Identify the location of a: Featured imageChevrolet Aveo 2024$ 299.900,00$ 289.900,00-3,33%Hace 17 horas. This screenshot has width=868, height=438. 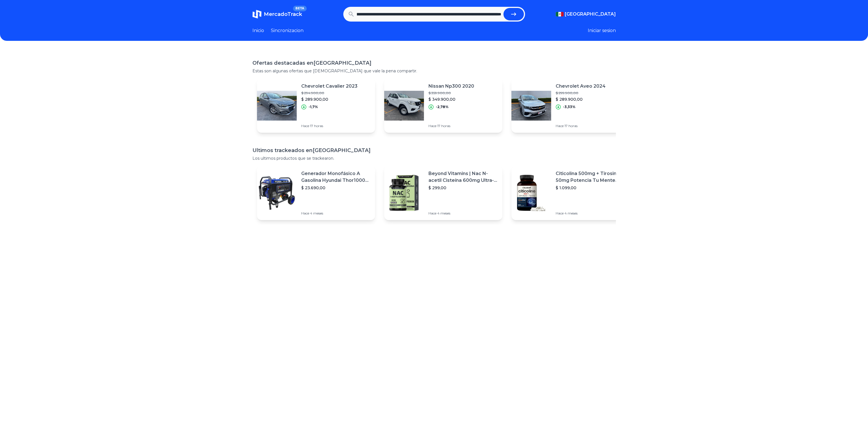
(570, 105).